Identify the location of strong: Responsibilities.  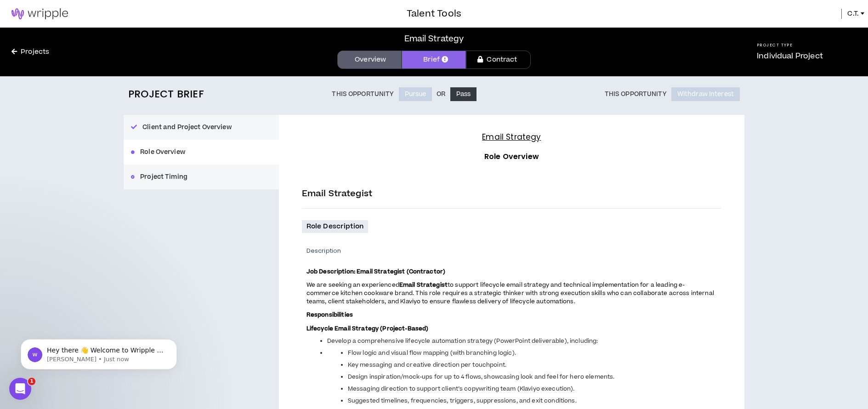
(330, 315).